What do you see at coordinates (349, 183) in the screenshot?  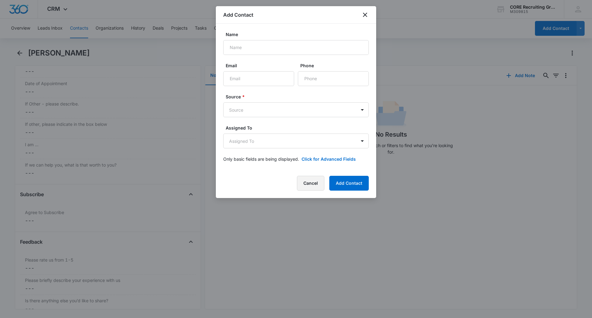 I see `button: Add Contact` at bounding box center [349, 183].